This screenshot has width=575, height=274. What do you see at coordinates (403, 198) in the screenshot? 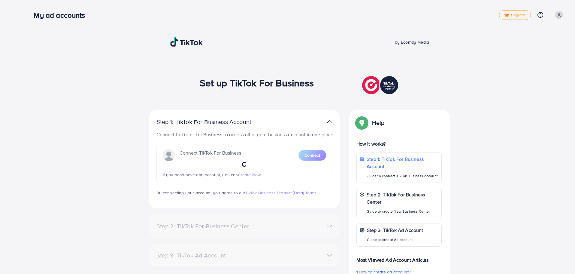
I see `p: Step 2: TikTok For Business Center` at bounding box center [403, 198].